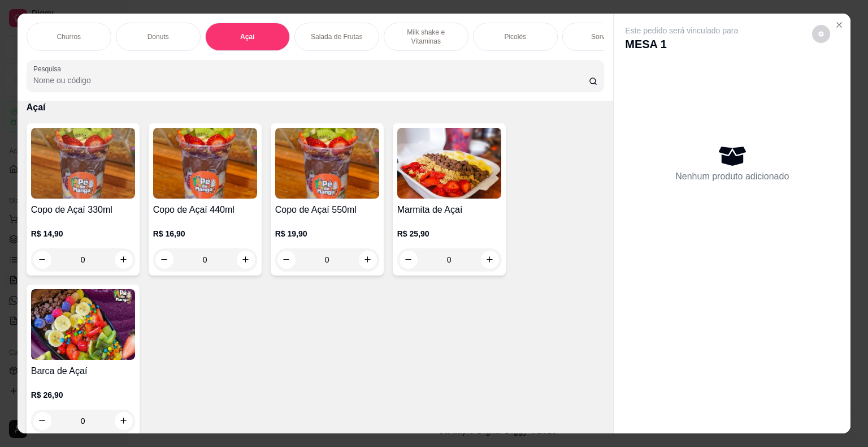 This screenshot has width=868, height=447. Describe the element at coordinates (327, 234) in the screenshot. I see `p: R$ 19,90` at that location.